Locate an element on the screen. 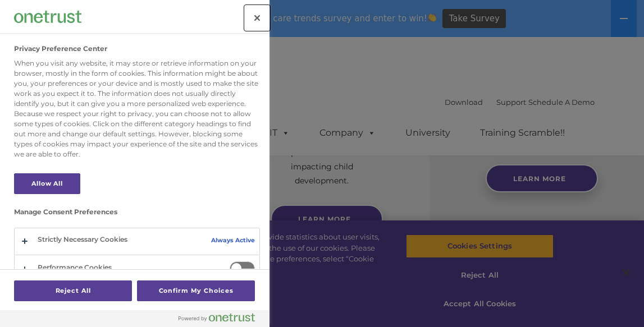 The height and width of the screenshot is (327, 644). img: Powered by OneTrust Opens in a new Tab is located at coordinates (217, 317).